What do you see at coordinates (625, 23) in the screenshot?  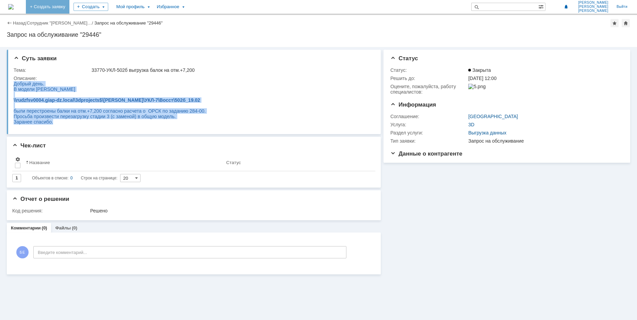 I see `div: Сделать домашней страницей` at bounding box center [625, 23].